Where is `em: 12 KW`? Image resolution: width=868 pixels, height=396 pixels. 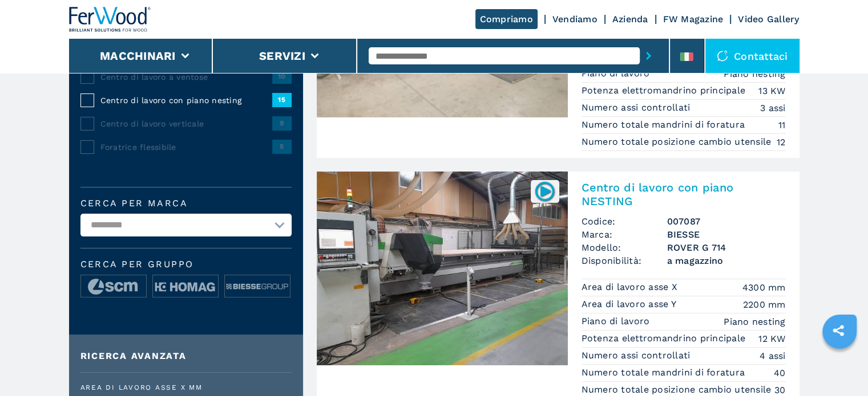 em: 12 KW is located at coordinates (772, 339).